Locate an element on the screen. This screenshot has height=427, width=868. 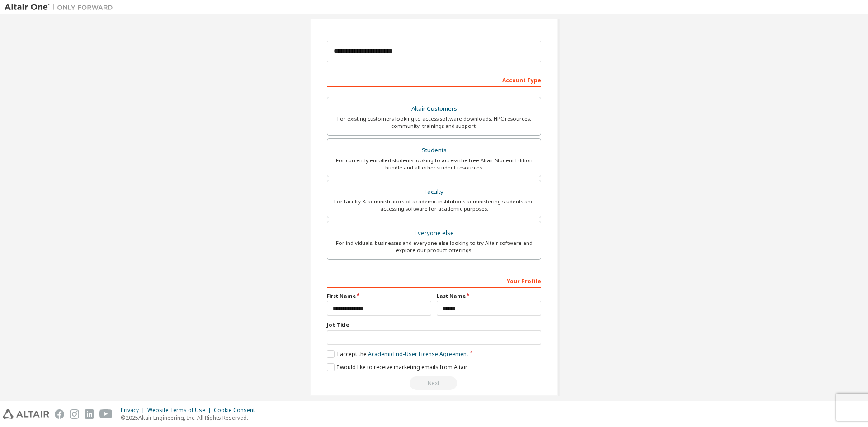
div: Website Terms of Use is located at coordinates (180, 411).